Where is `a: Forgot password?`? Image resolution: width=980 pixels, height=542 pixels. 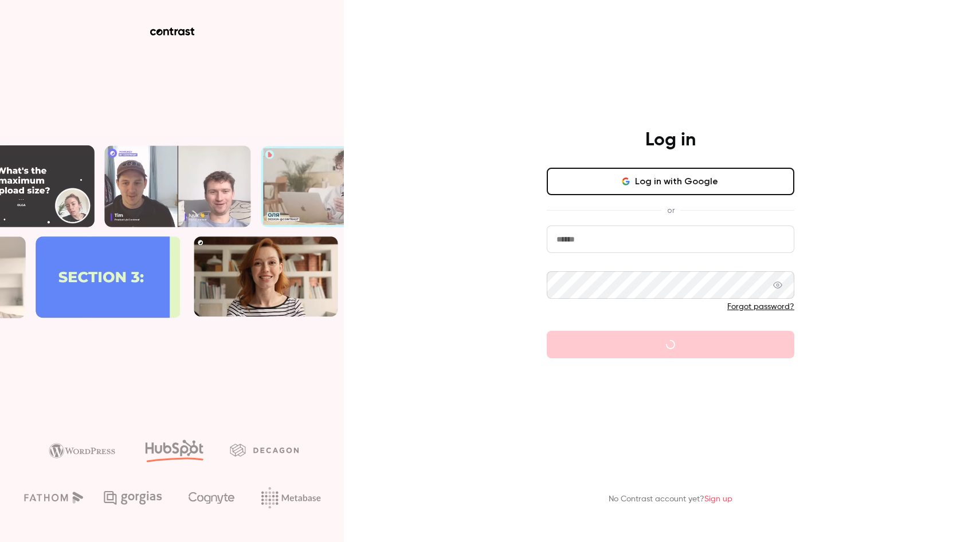 a: Forgot password? is located at coordinates (761, 307).